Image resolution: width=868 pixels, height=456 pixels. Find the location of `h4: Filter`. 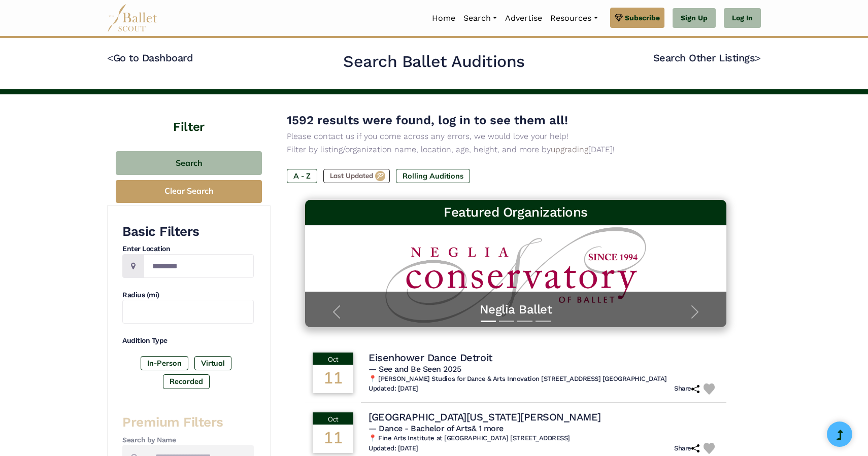

h4: Filter is located at coordinates (189, 115).